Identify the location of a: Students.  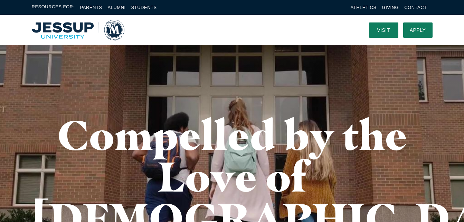
(144, 7).